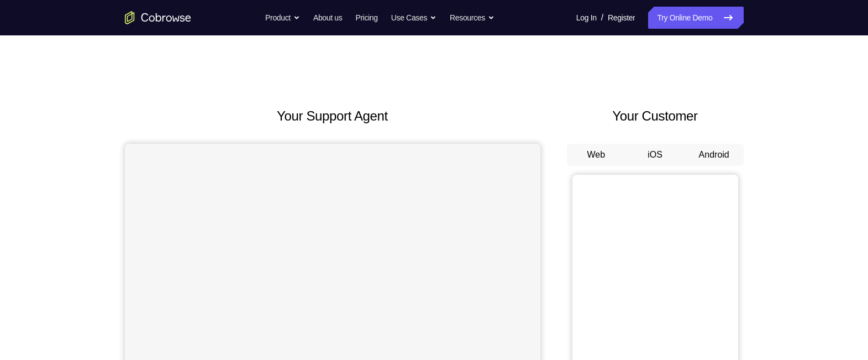  I want to click on button: Android, so click(714, 155).